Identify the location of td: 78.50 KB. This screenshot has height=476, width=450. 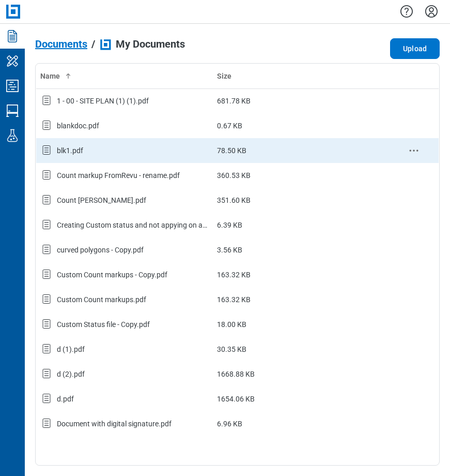
(302, 151).